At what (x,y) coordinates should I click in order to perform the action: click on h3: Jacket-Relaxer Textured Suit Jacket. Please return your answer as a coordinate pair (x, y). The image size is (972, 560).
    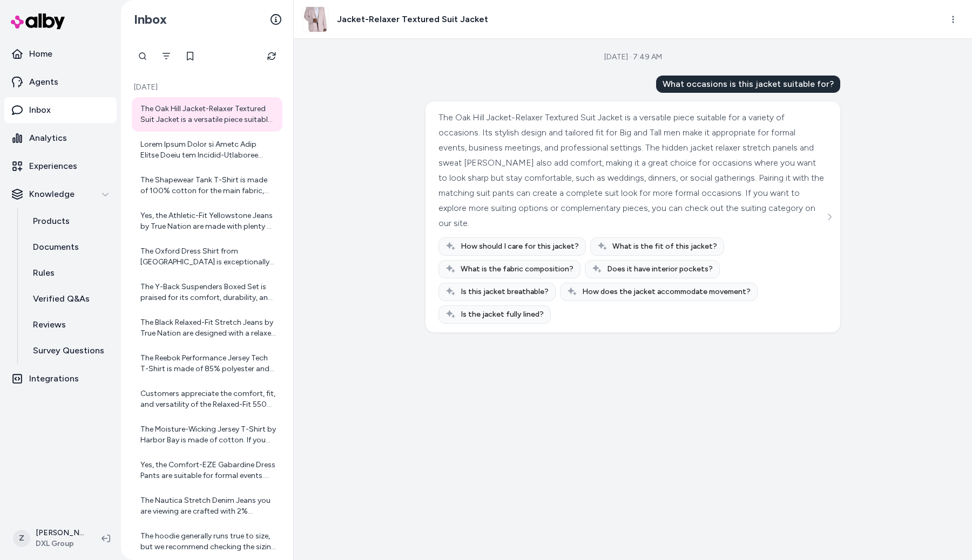
    Looking at the image, I should click on (413, 20).